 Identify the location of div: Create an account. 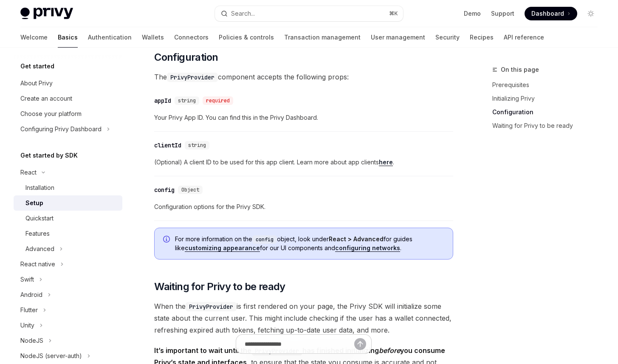
(46, 98).